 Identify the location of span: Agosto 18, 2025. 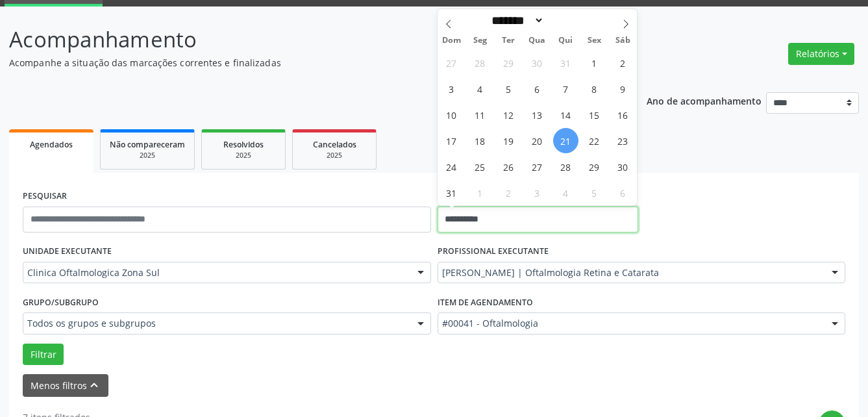
(480, 140).